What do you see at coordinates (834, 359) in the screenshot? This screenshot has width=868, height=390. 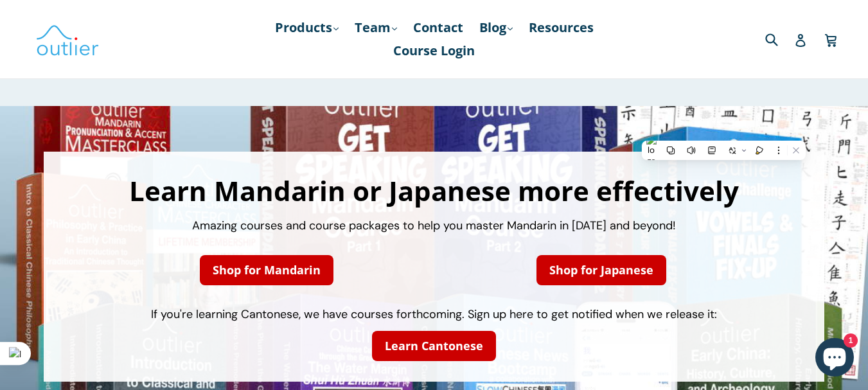 I see `inbox-online-store-chat: Shopify online store chat` at bounding box center [834, 359].